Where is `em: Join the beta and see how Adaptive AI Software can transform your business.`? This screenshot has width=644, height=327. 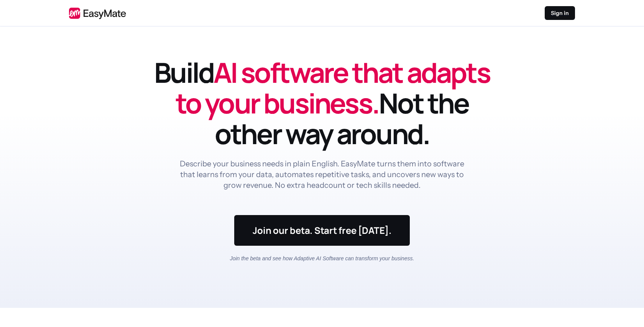 em: Join the beta and see how Adaptive AI Software can transform your business. is located at coordinates (322, 258).